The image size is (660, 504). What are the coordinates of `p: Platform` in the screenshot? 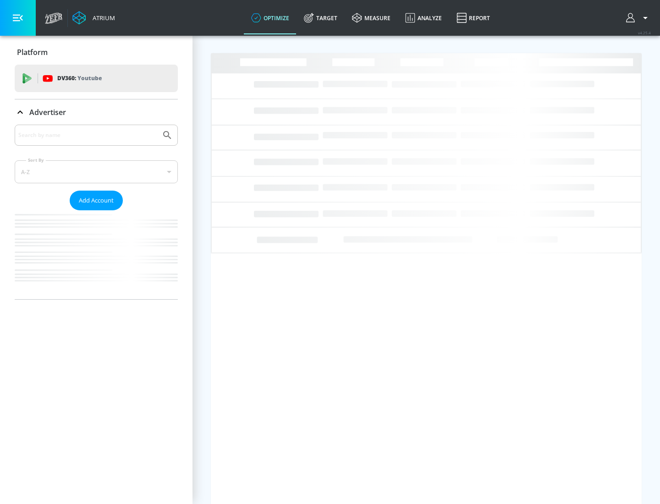 It's located at (32, 52).